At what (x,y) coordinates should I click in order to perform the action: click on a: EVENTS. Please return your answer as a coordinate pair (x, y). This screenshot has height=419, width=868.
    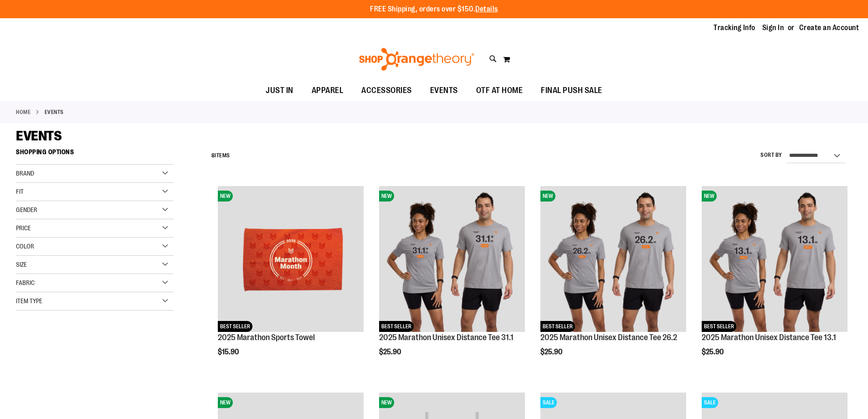
    Looking at the image, I should click on (443, 90).